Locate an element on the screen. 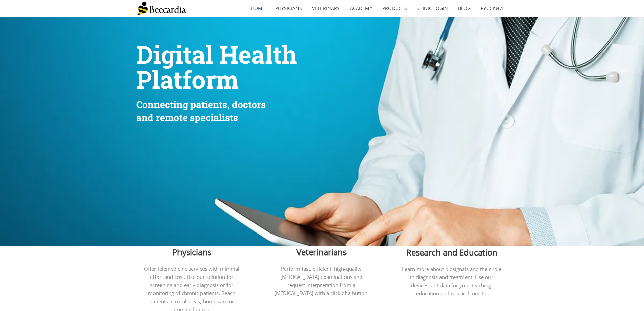  span: and remote specialists is located at coordinates (187, 117).